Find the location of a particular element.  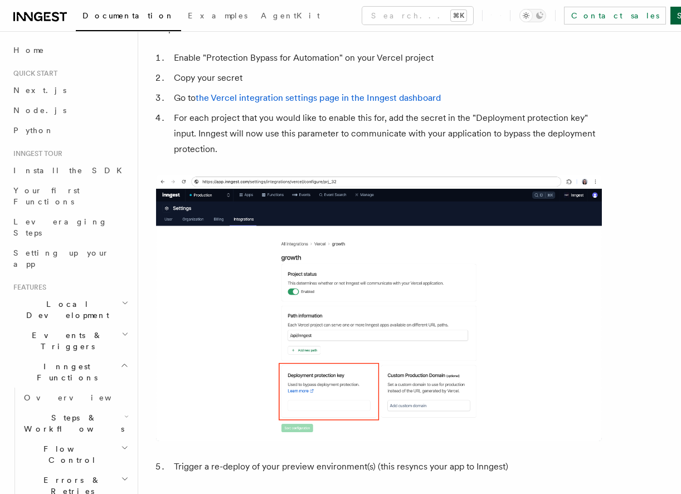

a: Install the SDK is located at coordinates (70, 170).